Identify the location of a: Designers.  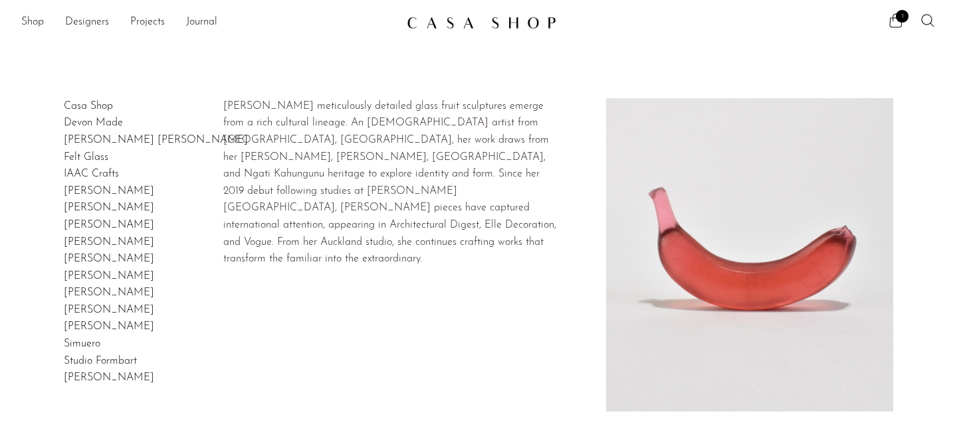
(87, 23).